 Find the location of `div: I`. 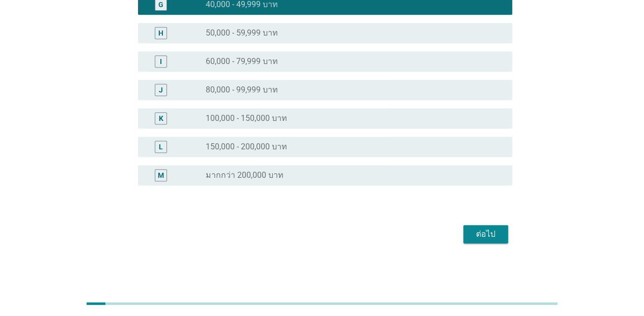

div: I is located at coordinates (161, 61).